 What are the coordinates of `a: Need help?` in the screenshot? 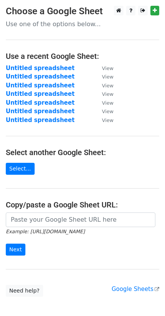 It's located at (24, 291).